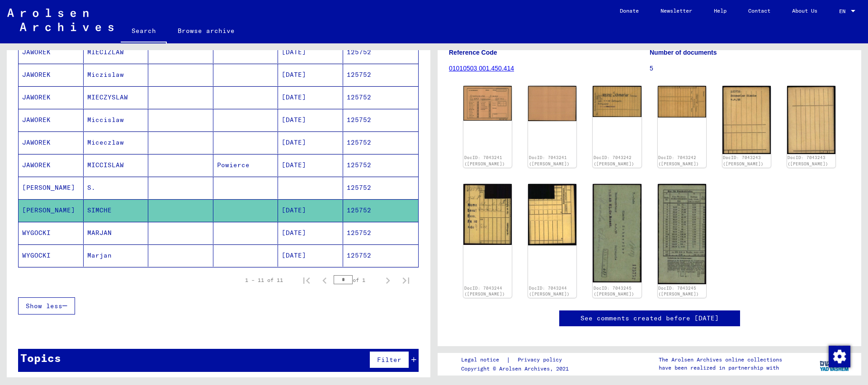 The image size is (868, 385). What do you see at coordinates (117, 52) in the screenshot?
I see `mat-cell: MIECIZLAW` at bounding box center [117, 52].